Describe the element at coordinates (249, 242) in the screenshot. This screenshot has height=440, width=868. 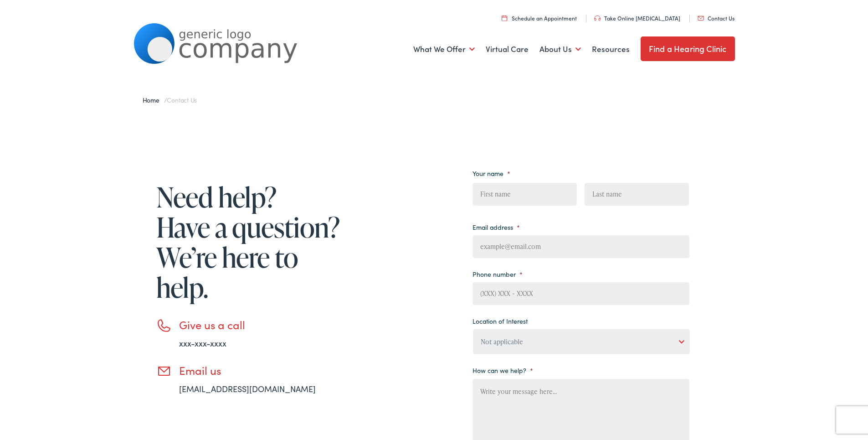
I see `h1: Need help? Have a question? We’re here to help.` at that location.